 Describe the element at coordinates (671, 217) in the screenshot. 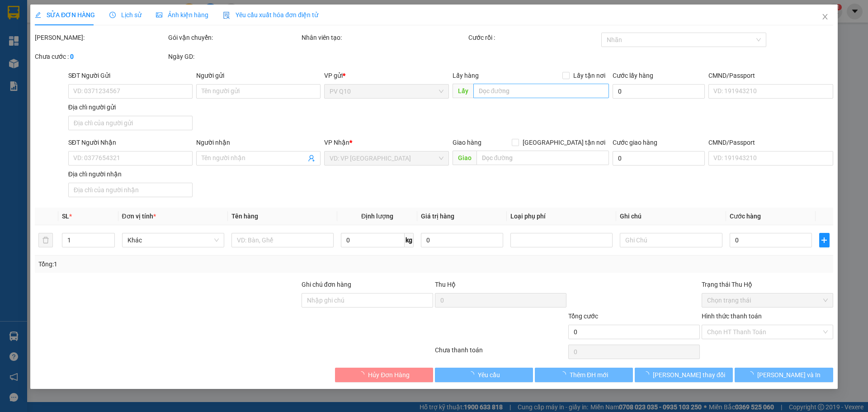

I see `th: Ghi chú` at that location.